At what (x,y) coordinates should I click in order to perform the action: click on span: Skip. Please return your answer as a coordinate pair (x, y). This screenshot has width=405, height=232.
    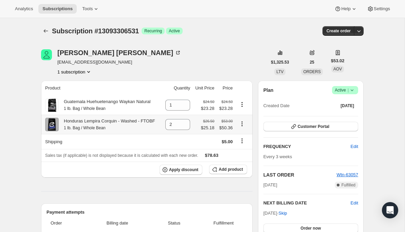
    Looking at the image, I should click on (283, 213).